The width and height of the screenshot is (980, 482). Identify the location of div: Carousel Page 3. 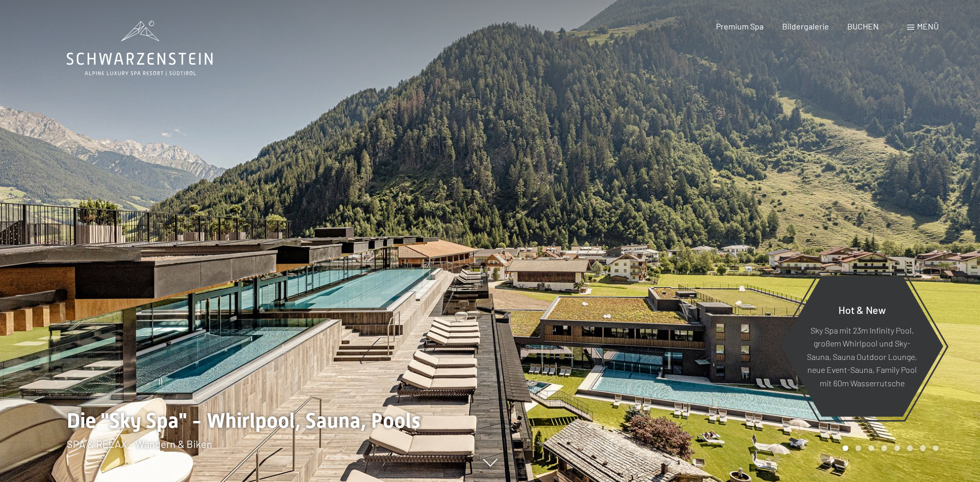
(871, 447).